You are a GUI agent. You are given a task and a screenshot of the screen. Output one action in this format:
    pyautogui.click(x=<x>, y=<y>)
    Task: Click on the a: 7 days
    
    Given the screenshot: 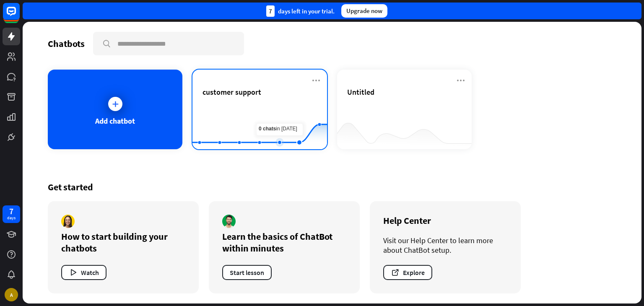 What is the action you would take?
    pyautogui.click(x=11, y=214)
    